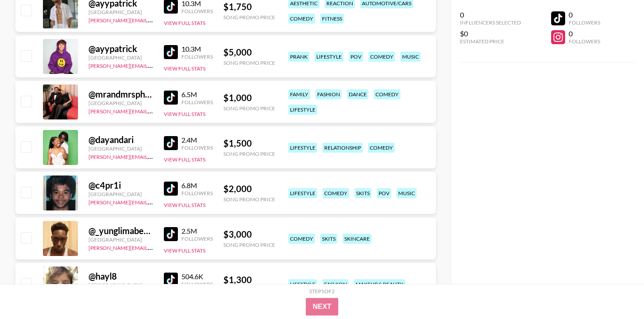 The image size is (644, 319). What do you see at coordinates (197, 186) in the screenshot?
I see `div: 6.8M` at bounding box center [197, 186].